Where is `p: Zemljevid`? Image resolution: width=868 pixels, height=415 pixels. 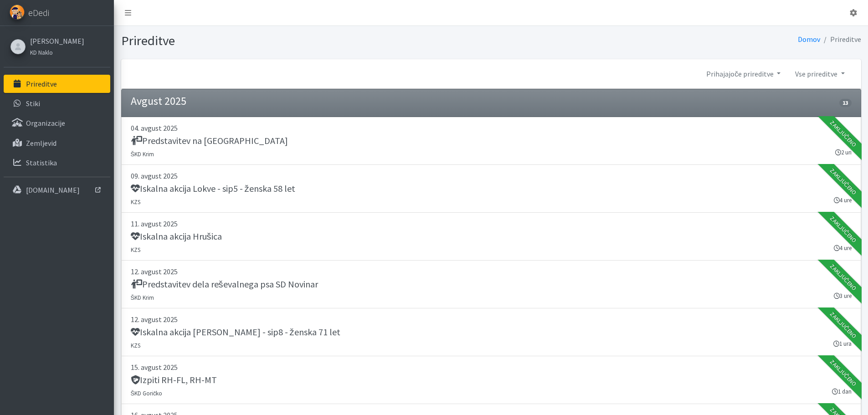
p: Zemljevid is located at coordinates (41, 143).